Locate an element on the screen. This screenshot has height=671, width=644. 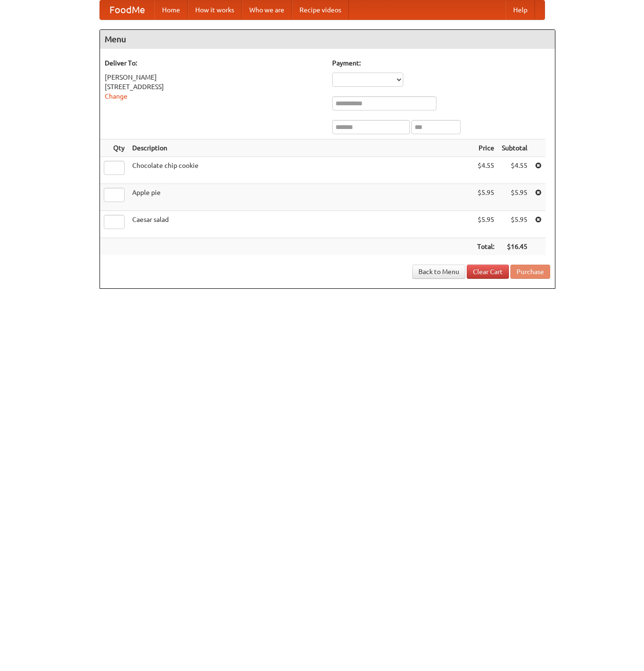
a: Home is located at coordinates (171, 10).